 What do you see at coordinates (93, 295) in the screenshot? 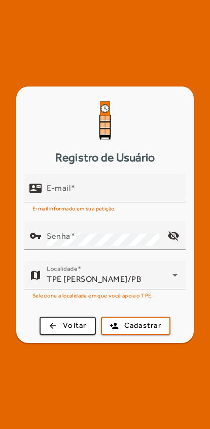
I see `mat-hint: Selecione a localidade em que você apoia o TPE.` at bounding box center [93, 295].